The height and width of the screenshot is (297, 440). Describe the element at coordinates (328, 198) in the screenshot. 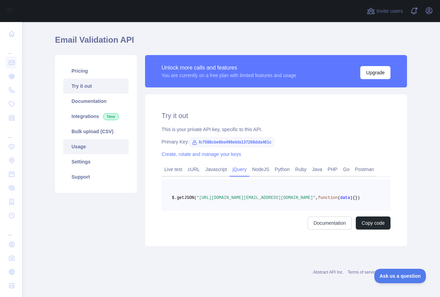

I see `span: function` at that location.